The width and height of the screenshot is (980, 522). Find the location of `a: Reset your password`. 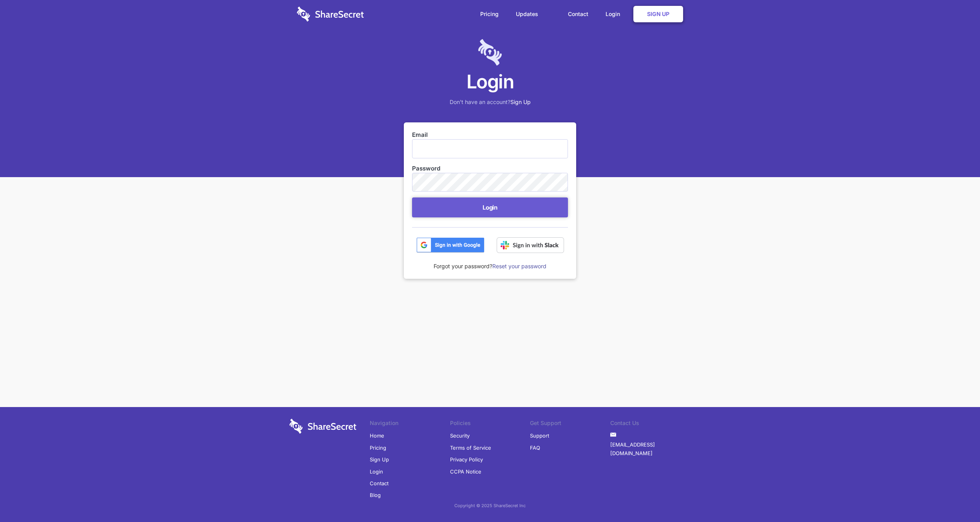

a: Reset your password is located at coordinates (520, 266).